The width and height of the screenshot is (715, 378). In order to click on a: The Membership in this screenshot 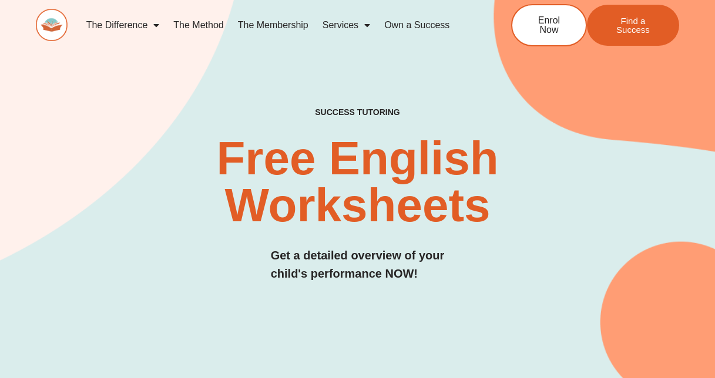, I will do `click(273, 25)`.